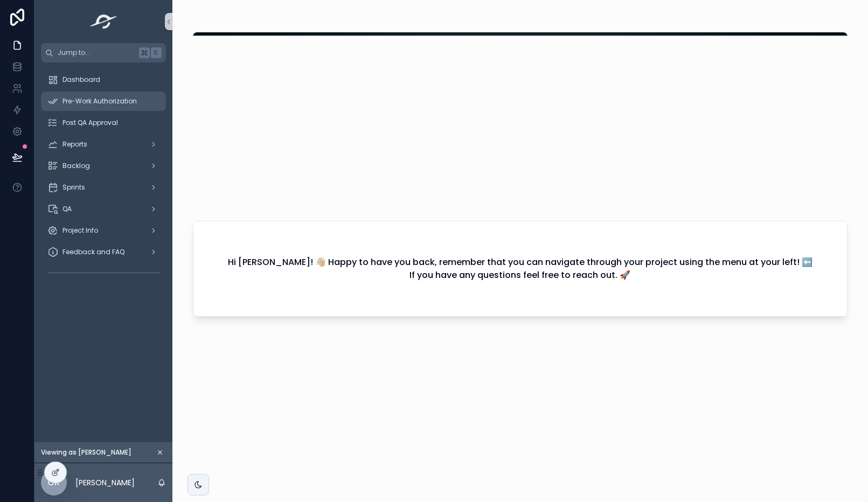  What do you see at coordinates (104, 179) in the screenshot?
I see `div: scrollable content` at bounding box center [104, 179].